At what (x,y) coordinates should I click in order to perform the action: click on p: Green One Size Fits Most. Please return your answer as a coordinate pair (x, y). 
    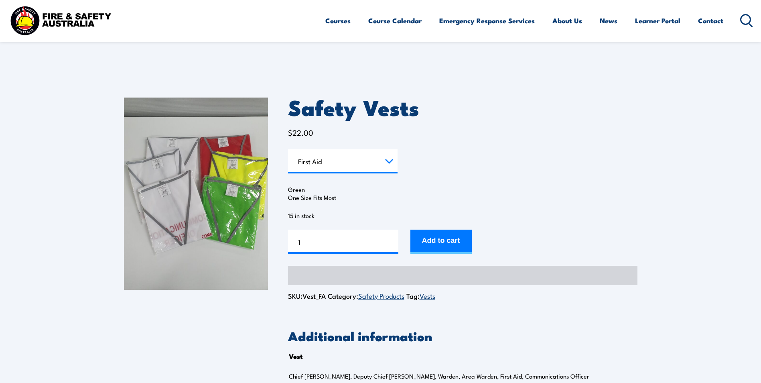
    Looking at the image, I should click on (462, 193).